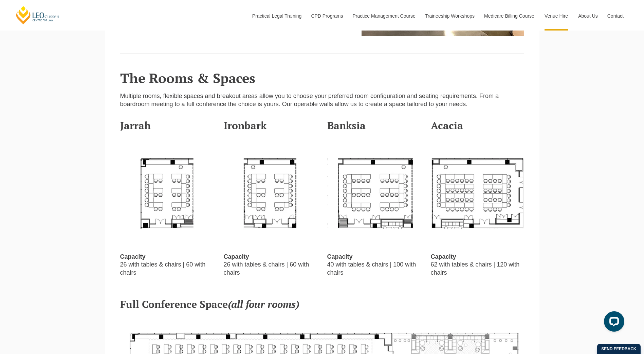 The width and height of the screenshot is (644, 354). I want to click on h3: Acacia, so click(477, 126).